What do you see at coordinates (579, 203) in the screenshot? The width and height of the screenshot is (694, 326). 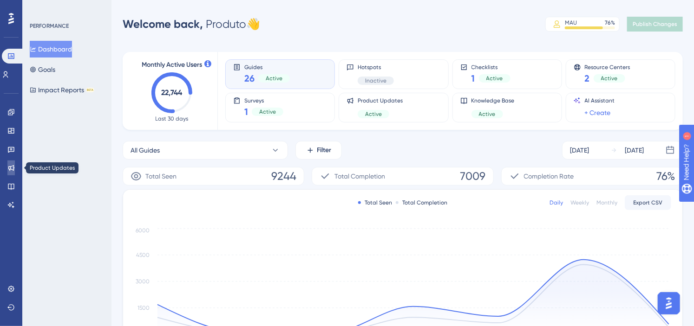 I see `div: Weekly` at bounding box center [579, 203].